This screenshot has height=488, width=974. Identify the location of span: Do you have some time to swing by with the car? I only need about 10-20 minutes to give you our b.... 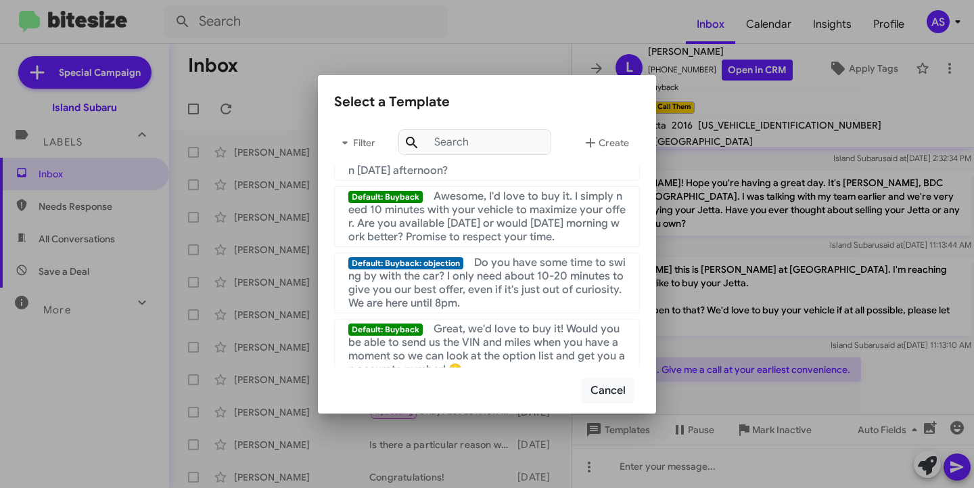
(487, 283).